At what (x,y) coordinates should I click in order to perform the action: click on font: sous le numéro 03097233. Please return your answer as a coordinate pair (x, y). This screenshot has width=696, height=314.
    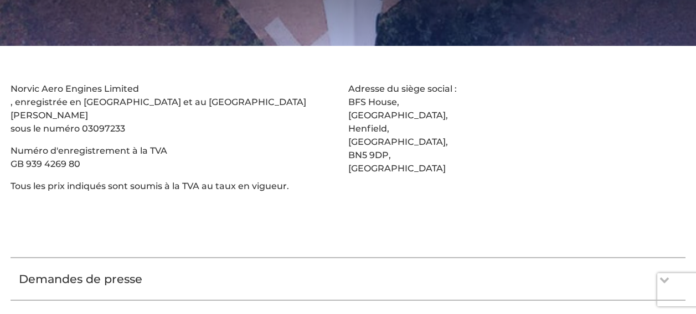
    Looking at the image, I should click on (68, 128).